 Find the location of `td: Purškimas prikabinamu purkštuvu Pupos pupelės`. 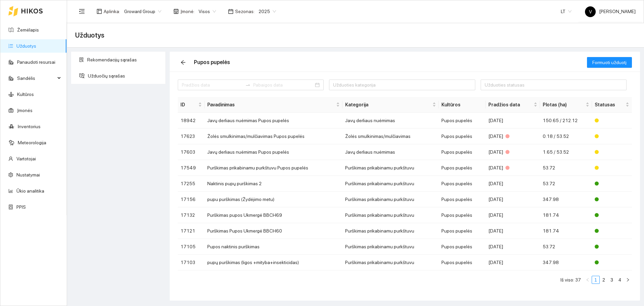

td: Purškimas prikabinamu purkštuvu Pupos pupelės is located at coordinates (274, 168).